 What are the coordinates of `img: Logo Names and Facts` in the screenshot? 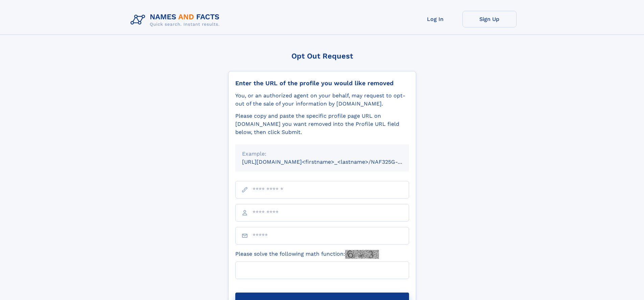 It's located at (176, 20).